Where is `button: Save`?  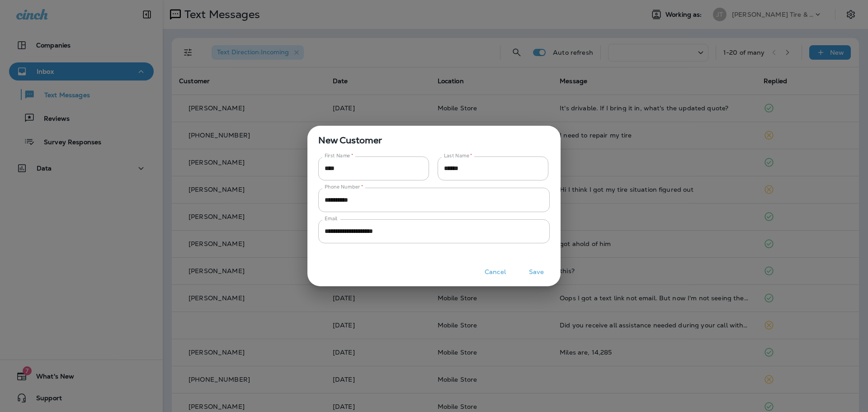
button: Save is located at coordinates (536, 272).